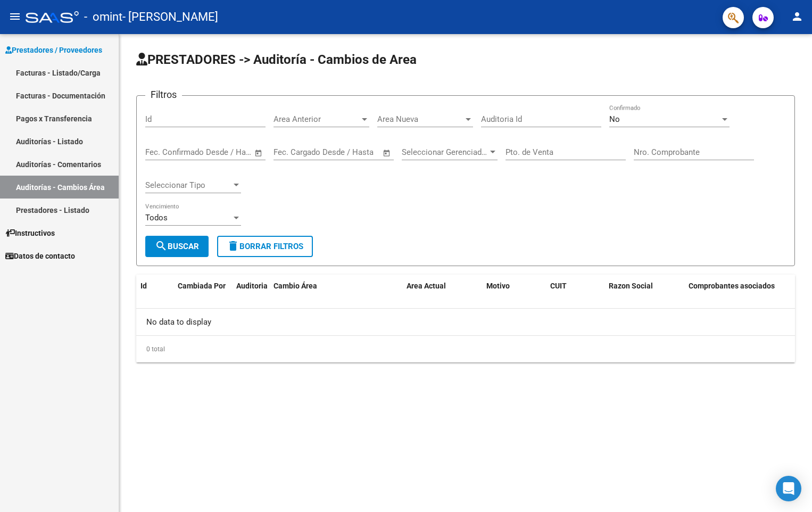 The width and height of the screenshot is (812, 512). Describe the element at coordinates (203, 298) in the screenshot. I see `datatable-header-cell: Cambiada Por` at that location.